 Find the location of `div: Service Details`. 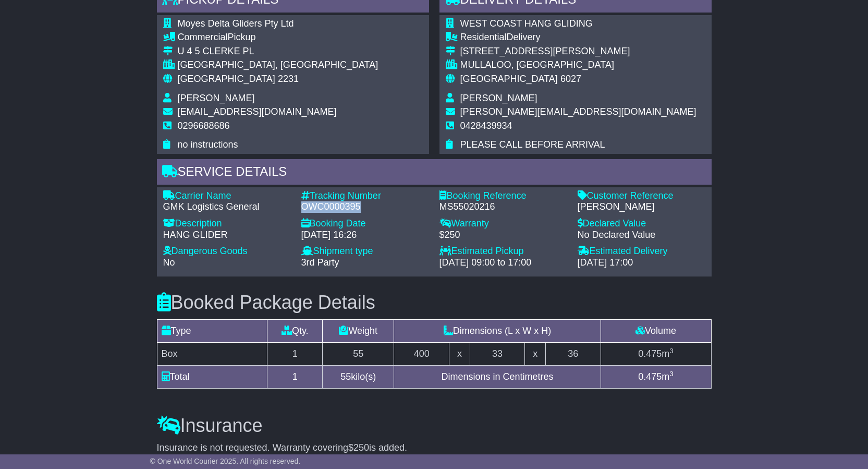

div: Service Details is located at coordinates (434, 173).